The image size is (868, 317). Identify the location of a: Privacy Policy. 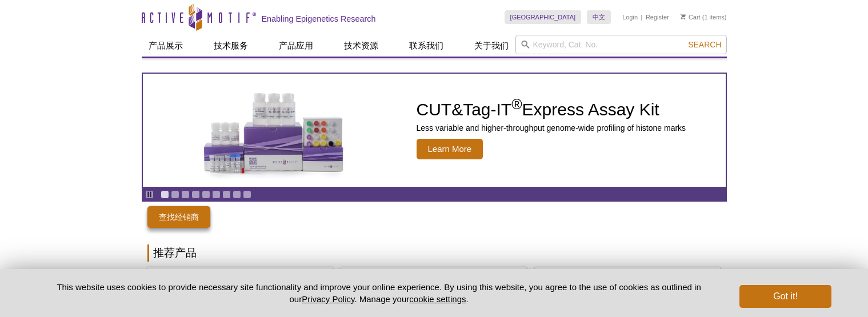
(328, 299).